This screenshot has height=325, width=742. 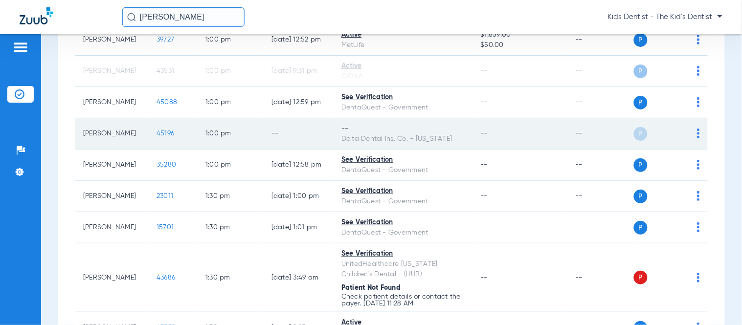 I want to click on span: 43531, so click(x=165, y=71).